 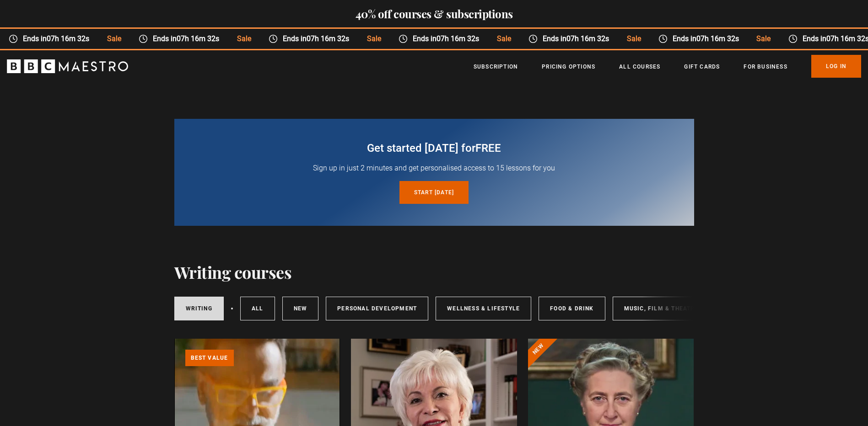 I want to click on a: For business, so click(x=765, y=67).